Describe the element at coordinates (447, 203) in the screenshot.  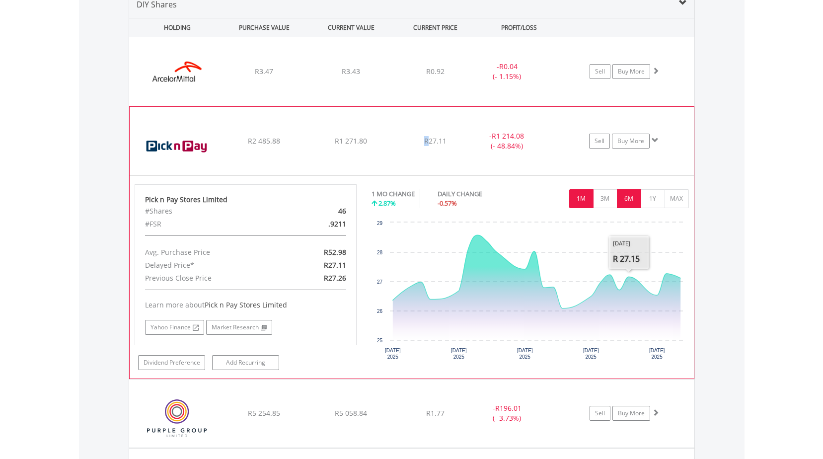
I see `span: -0.57%` at that location.